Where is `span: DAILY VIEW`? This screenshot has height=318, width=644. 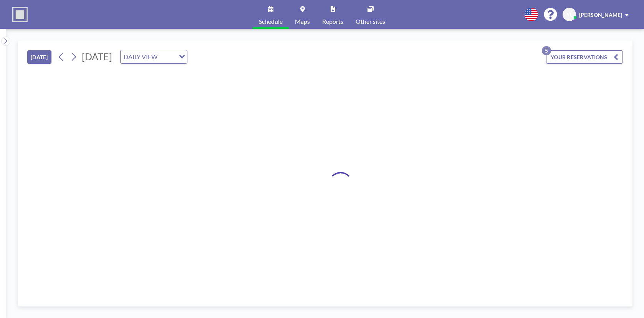 span: DAILY VIEW is located at coordinates (140, 57).